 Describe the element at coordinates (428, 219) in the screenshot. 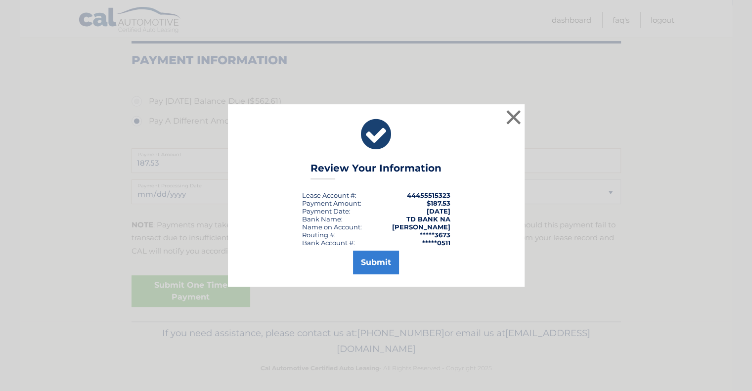

I see `strong: TD BANK NA` at that location.